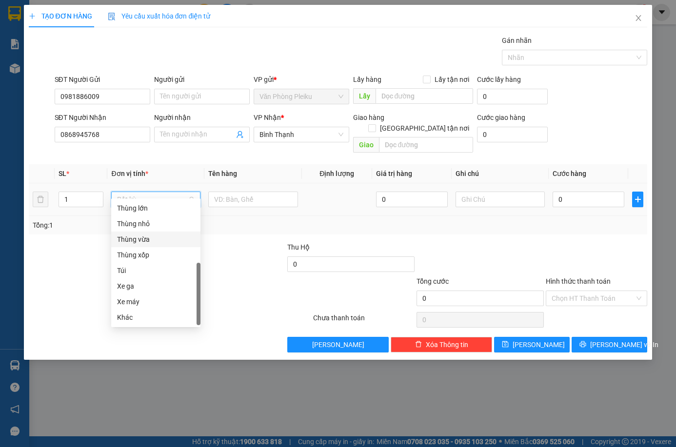  Describe the element at coordinates (240, 135) in the screenshot. I see `span: user-add` at that location.